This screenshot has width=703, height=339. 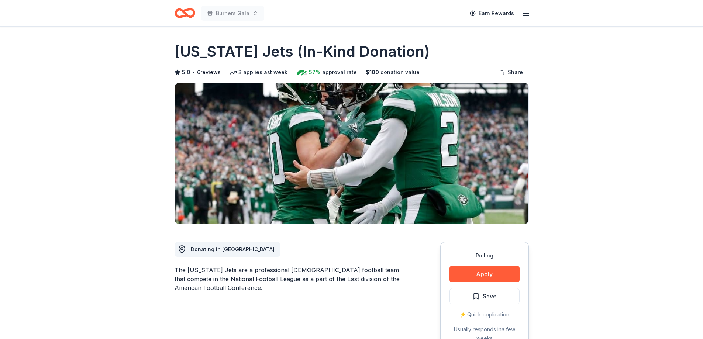 What do you see at coordinates (315, 72) in the screenshot?
I see `span: 57%` at bounding box center [315, 72].